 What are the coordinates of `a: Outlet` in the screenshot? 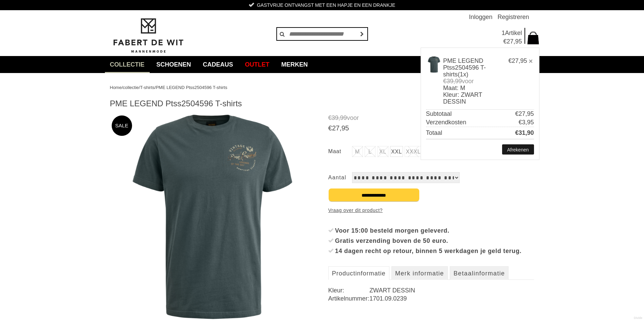 It's located at (258, 64).